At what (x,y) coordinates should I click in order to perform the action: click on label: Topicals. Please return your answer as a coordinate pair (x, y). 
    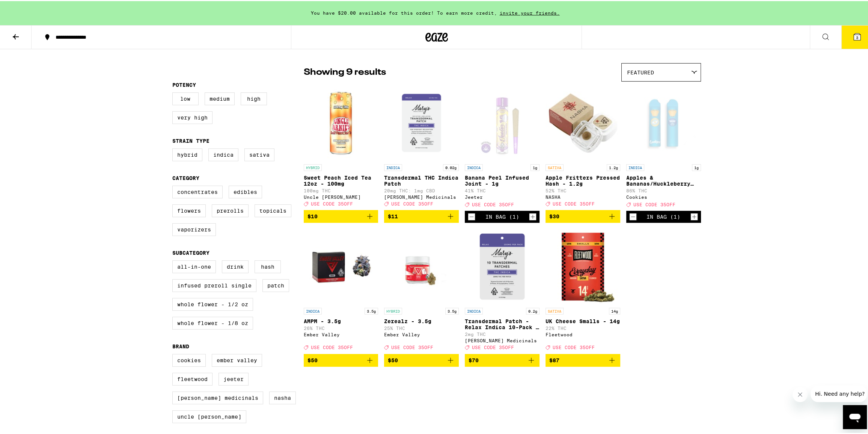
    Looking at the image, I should click on (273, 210).